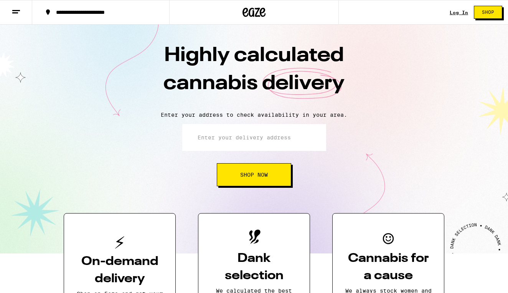 The height and width of the screenshot is (293, 508). I want to click on button: Shop, so click(488, 12).